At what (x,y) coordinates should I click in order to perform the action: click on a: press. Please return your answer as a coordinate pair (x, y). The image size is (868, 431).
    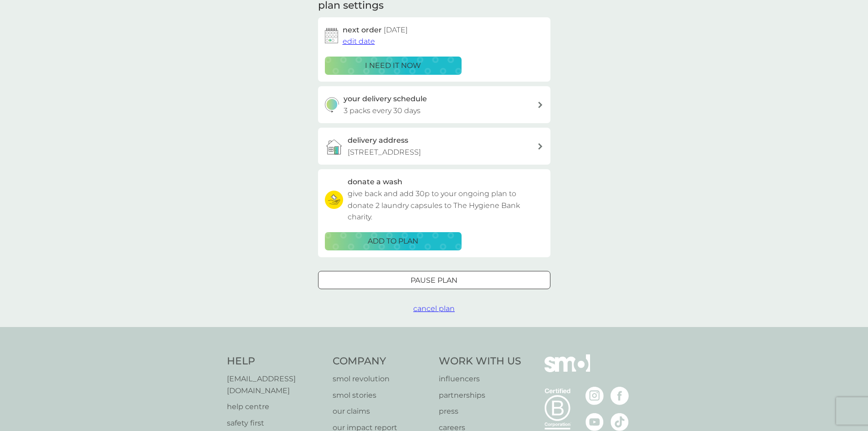
    Looking at the image, I should click on (480, 411).